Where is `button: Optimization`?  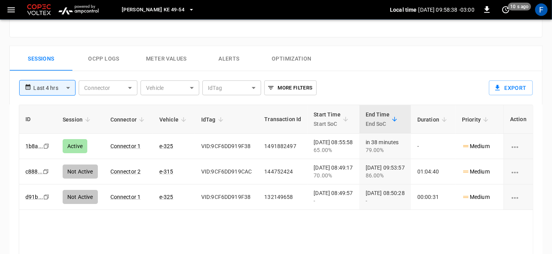
button: Optimization is located at coordinates (291, 59).